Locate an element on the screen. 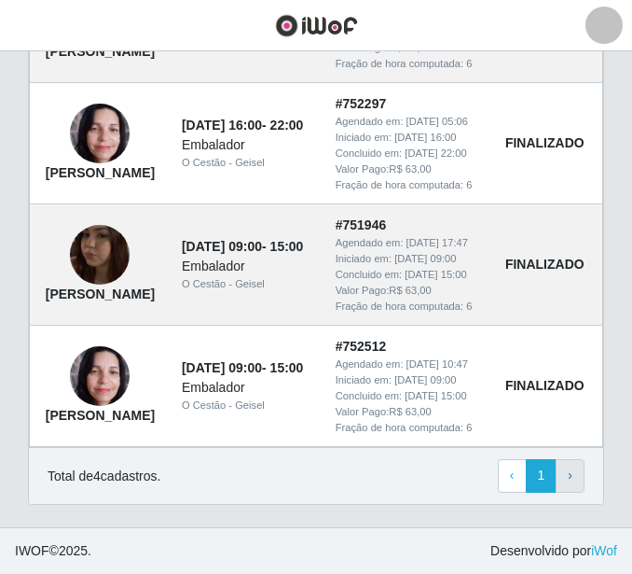 This screenshot has height=574, width=632. a: Next is located at coordinates (570, 476).